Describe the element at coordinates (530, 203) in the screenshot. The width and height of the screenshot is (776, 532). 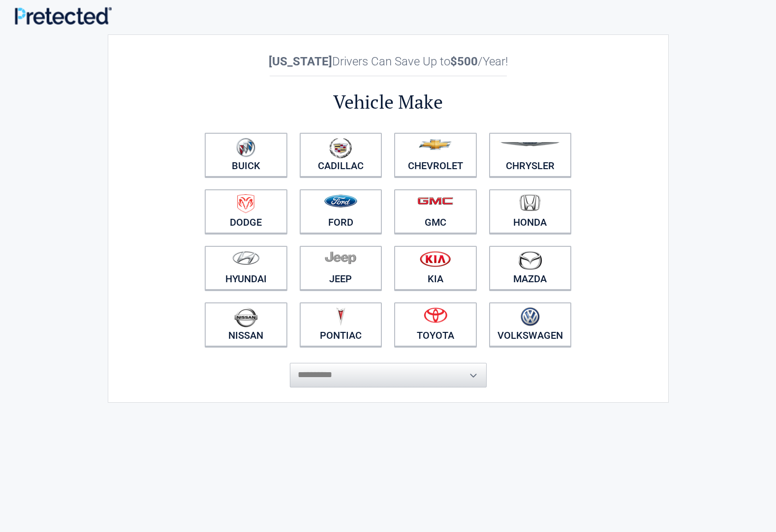
I see `img: honda` at that location.